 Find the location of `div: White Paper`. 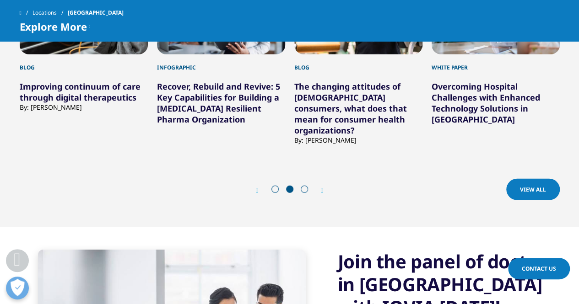

div: White Paper is located at coordinates (495, 63).